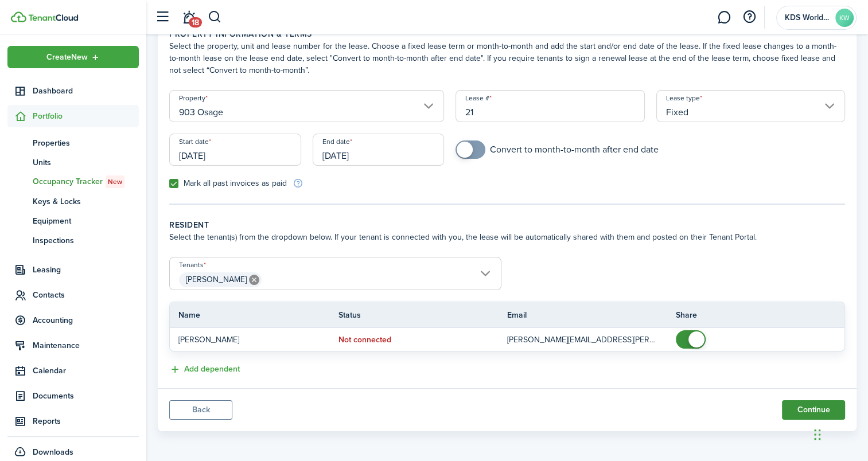 Image resolution: width=868 pixels, height=461 pixels. I want to click on span: Equipment, so click(86, 220).